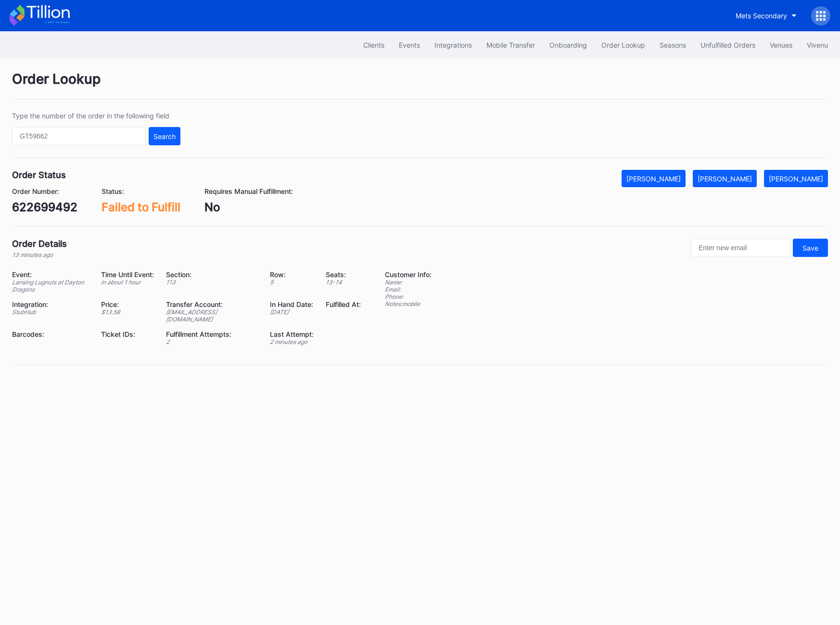 This screenshot has height=625, width=840. What do you see at coordinates (818, 45) in the screenshot?
I see `a: Vivenu` at bounding box center [818, 45].